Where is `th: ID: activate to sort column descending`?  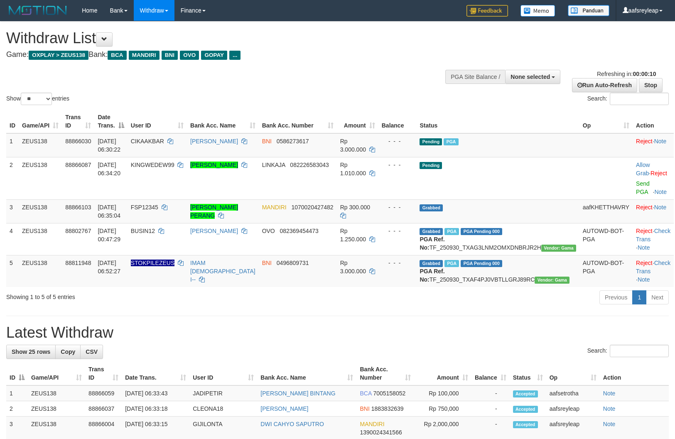
th: ID: activate to sort column descending is located at coordinates (17, 373).